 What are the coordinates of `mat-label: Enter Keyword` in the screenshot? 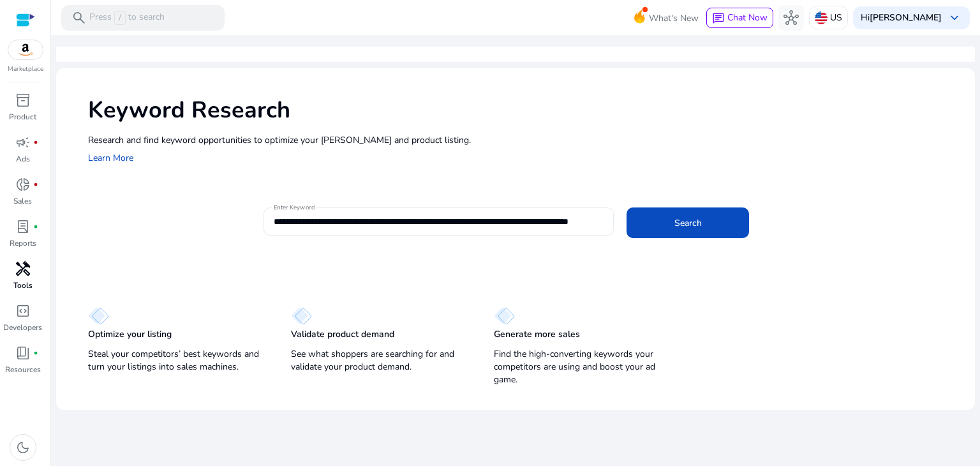 It's located at (294, 208).